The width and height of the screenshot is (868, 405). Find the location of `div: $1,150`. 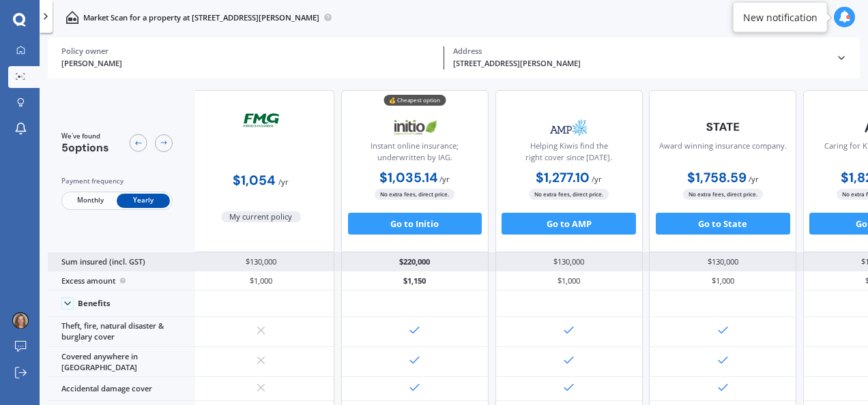

div: $1,150 is located at coordinates (415, 281).